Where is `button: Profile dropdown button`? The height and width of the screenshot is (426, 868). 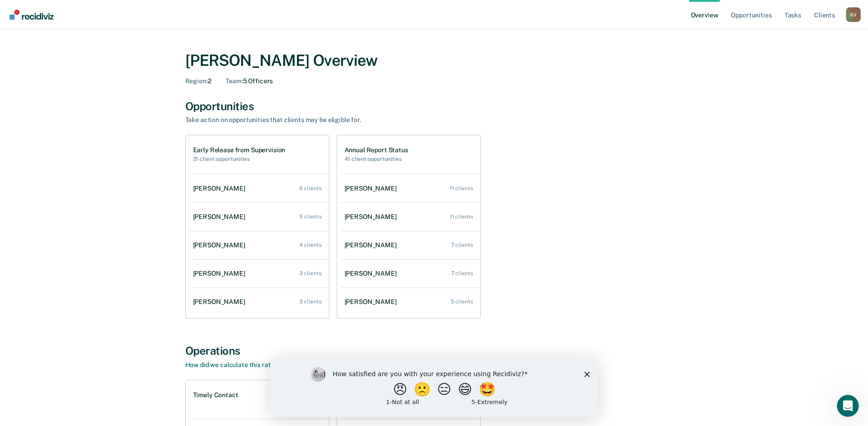 button: Profile dropdown button is located at coordinates (853, 15).